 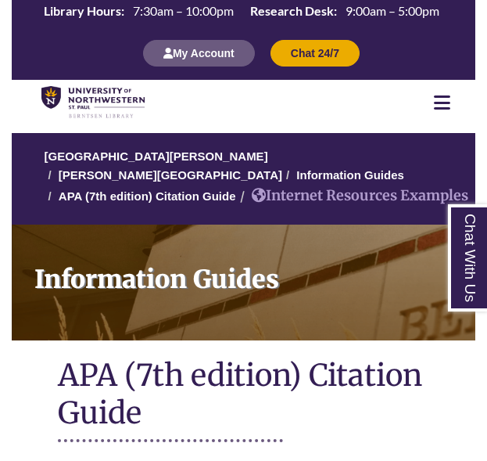 What do you see at coordinates (183, 10) in the screenshot?
I see `span: 7:30am – 10:00pm` at bounding box center [183, 10].